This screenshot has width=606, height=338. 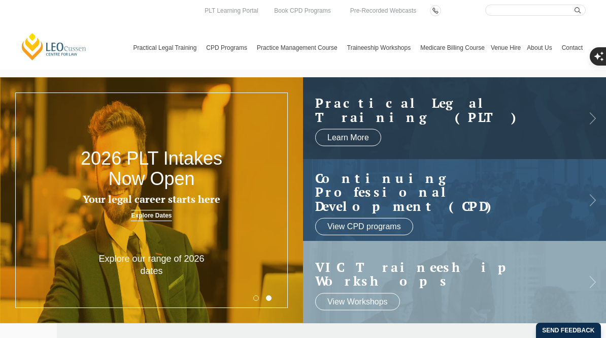 What do you see at coordinates (446, 191) in the screenshot?
I see `a: Continuing ProfessionalDevelopment (CPD)` at bounding box center [446, 191].